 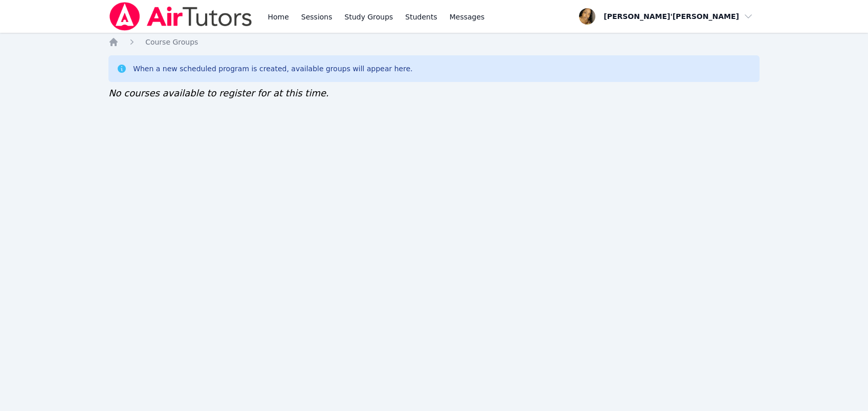 What do you see at coordinates (181, 16) in the screenshot?
I see `img: Air Tutors` at bounding box center [181, 16].